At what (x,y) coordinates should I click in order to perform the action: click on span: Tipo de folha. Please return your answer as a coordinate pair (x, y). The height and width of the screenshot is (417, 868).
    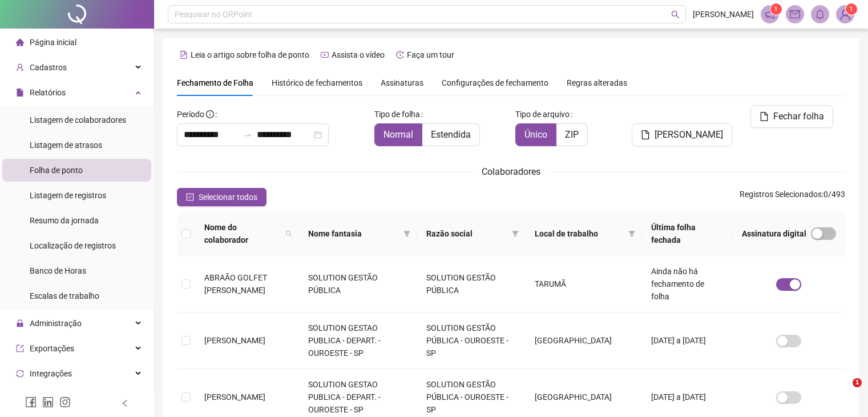
    Looking at the image, I should click on (397, 114).